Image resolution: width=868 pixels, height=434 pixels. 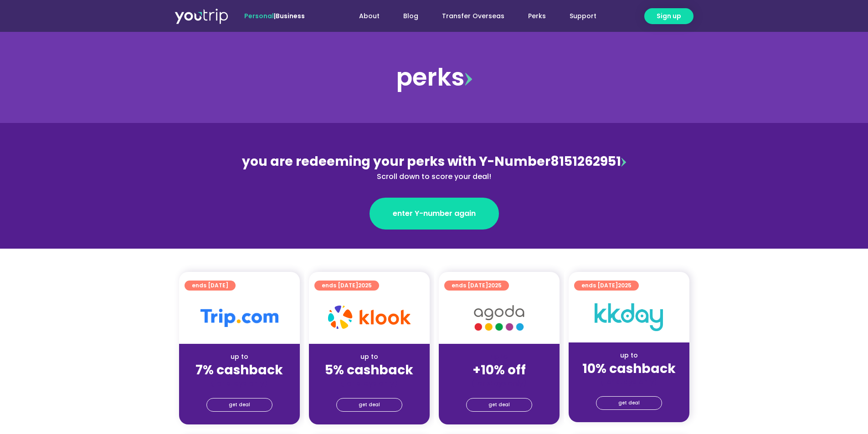 What do you see at coordinates (434, 176) in the screenshot?
I see `div: Scroll down to score your deal!` at bounding box center [434, 176].